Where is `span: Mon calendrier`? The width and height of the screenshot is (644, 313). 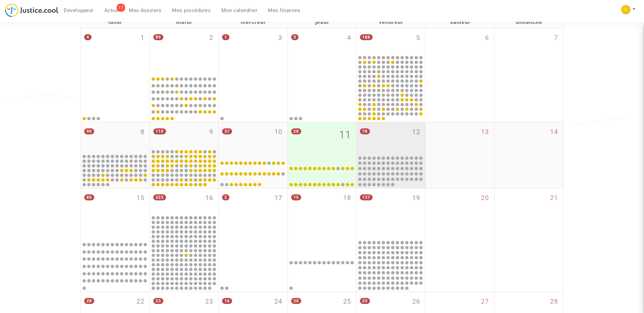 span: Mon calendrier is located at coordinates (239, 10).